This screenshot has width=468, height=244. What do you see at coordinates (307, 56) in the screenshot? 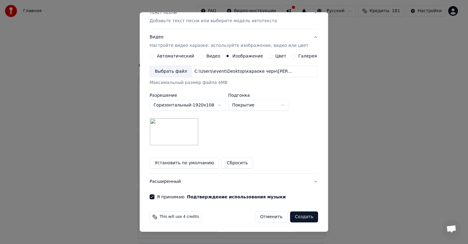
I see `label: Галерея` at bounding box center [307, 56].